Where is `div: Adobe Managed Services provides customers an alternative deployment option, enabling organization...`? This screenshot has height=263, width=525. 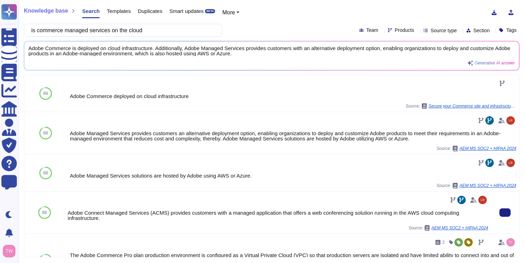
div: Adobe Managed Services provides customers an alternative deployment option, enabling organization... is located at coordinates (293, 136).